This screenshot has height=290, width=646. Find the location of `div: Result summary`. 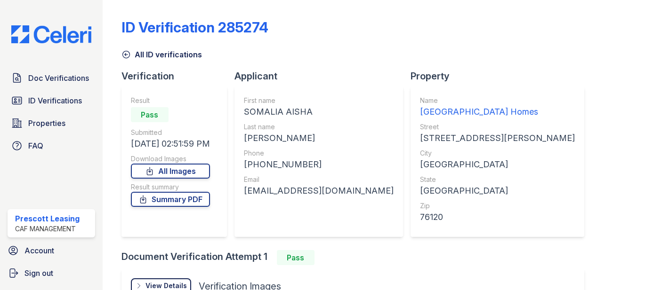

div: Result summary is located at coordinates (170, 187).